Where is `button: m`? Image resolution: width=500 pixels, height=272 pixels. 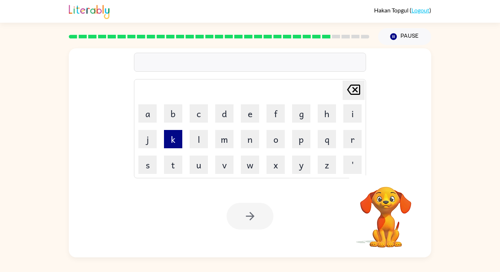
button: m is located at coordinates (224, 139).